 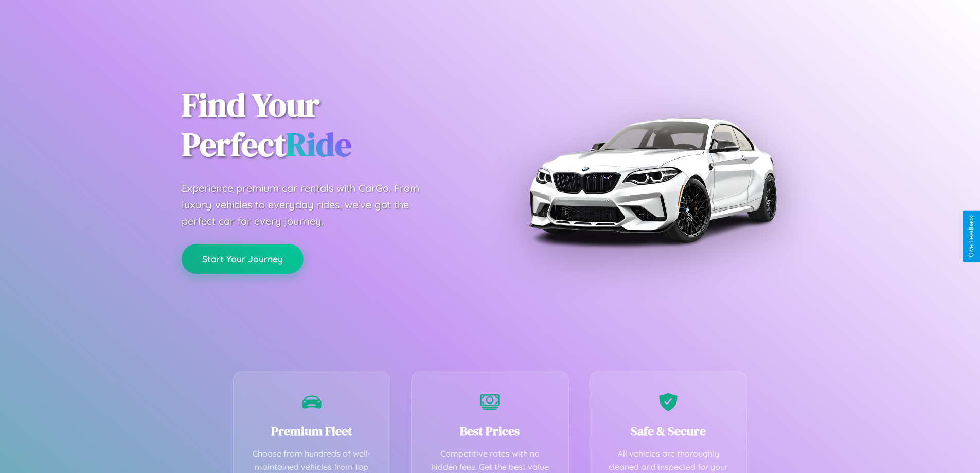 What do you see at coordinates (319, 144) in the screenshot?
I see `span: Ride` at bounding box center [319, 144].